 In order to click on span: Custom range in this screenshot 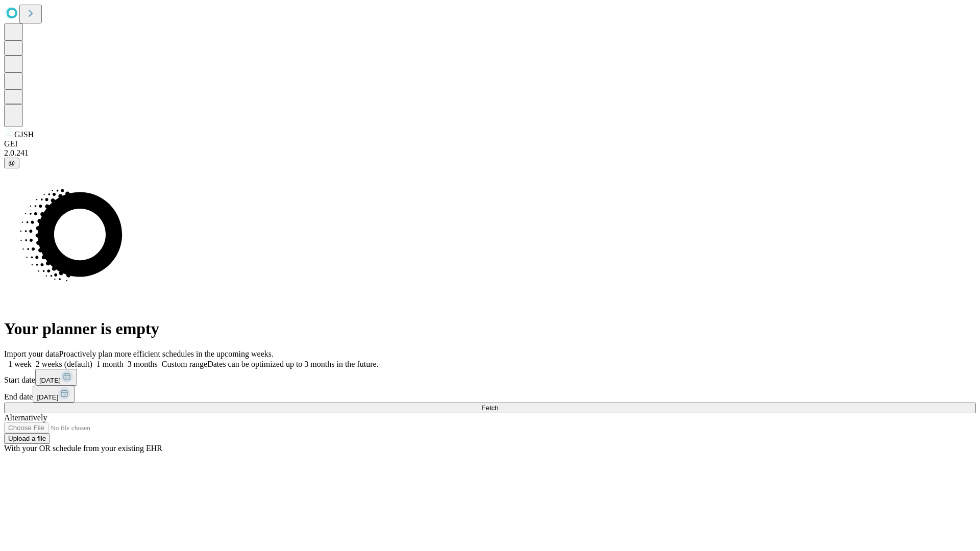, I will do `click(184, 364)`.